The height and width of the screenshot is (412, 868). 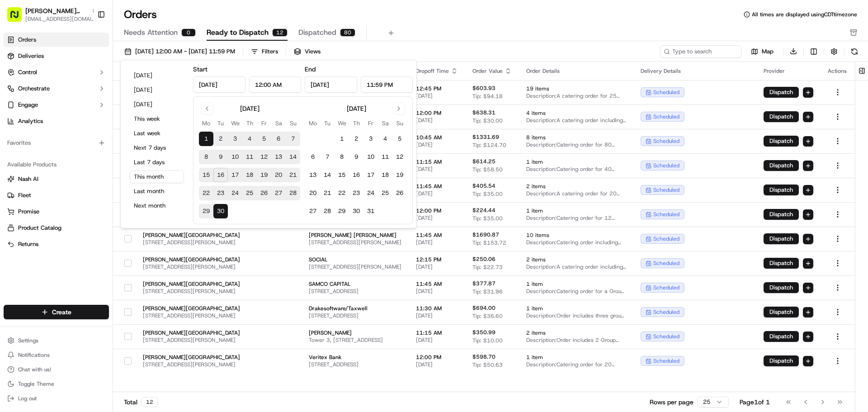 I want to click on span: 2 items, so click(x=576, y=260).